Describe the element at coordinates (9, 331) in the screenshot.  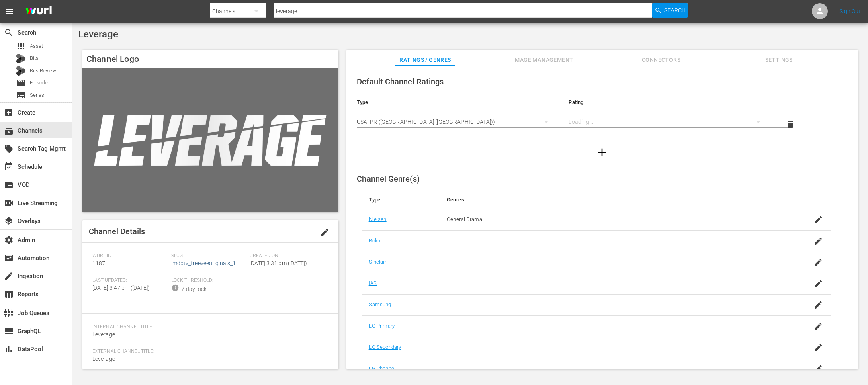
I see `span: GraphQL` at that location.